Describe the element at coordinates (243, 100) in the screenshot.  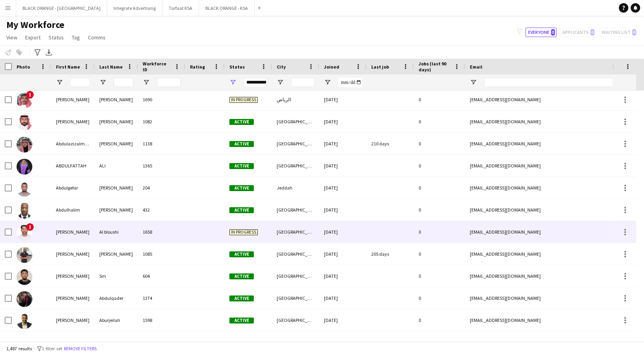
I see `span: In progress` at that location.